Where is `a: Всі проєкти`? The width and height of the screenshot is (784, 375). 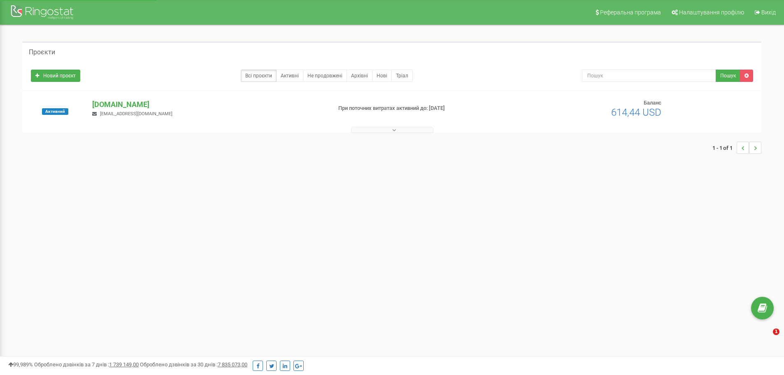
a: Всі проєкти is located at coordinates (258, 76).